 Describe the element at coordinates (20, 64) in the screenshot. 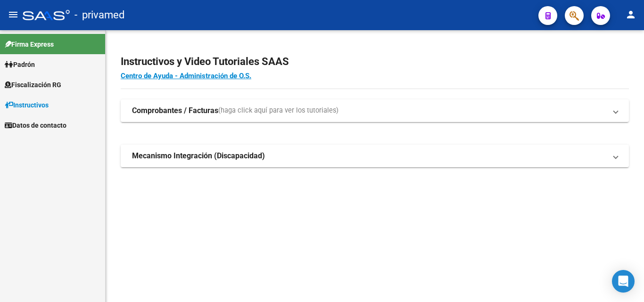

I see `span: Padrón` at that location.